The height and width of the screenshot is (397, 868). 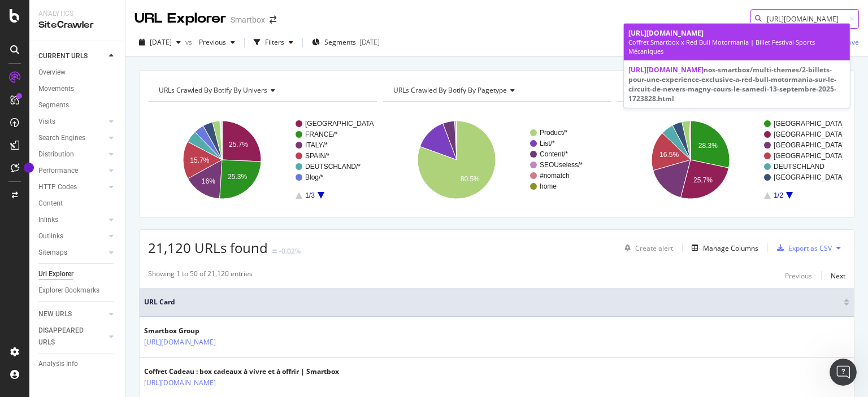 I want to click on text: 25.7%, so click(x=703, y=180).